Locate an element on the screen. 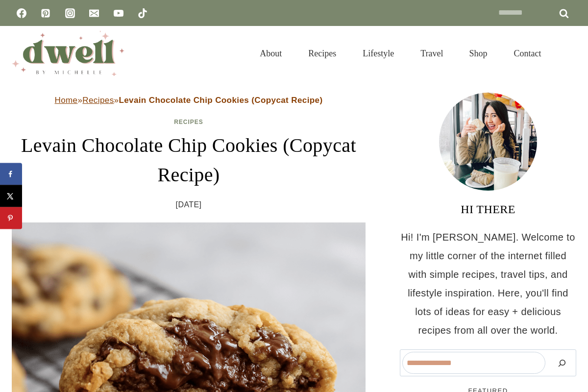  a: Travel is located at coordinates (432, 54).